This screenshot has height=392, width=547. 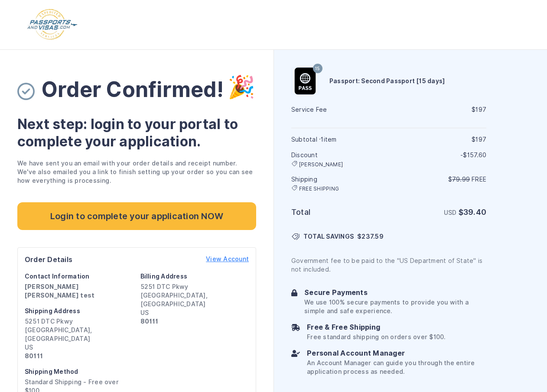 I want to click on p: Government fee to be paid to the "US Department of State" is not included., so click(x=388, y=265).